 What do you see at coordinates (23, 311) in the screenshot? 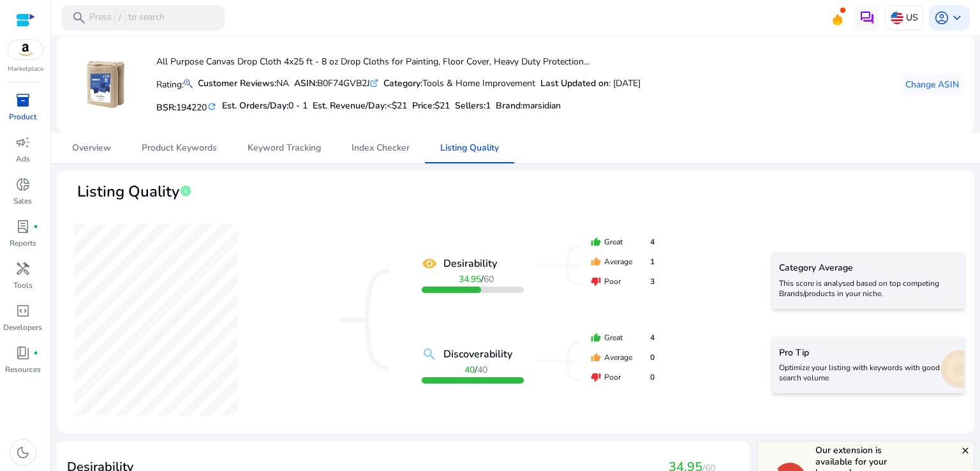
I see `span: code_blocks` at bounding box center [23, 311].